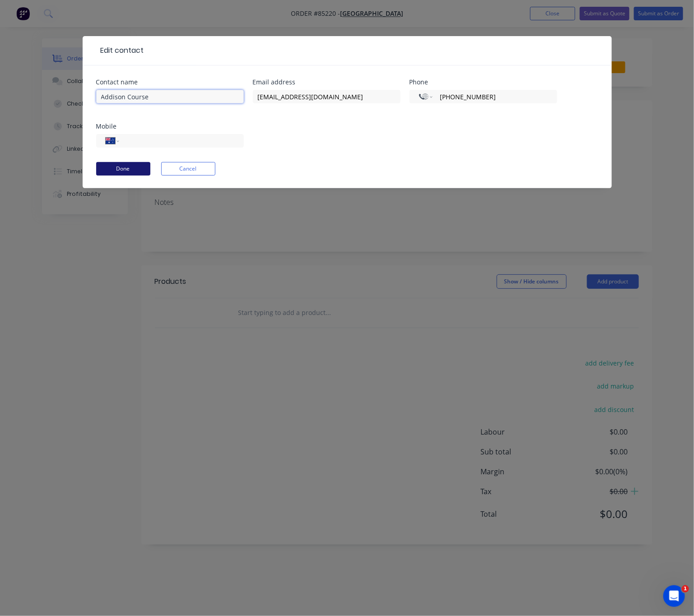  Describe the element at coordinates (170, 126) in the screenshot. I see `div: Mobile` at that location.